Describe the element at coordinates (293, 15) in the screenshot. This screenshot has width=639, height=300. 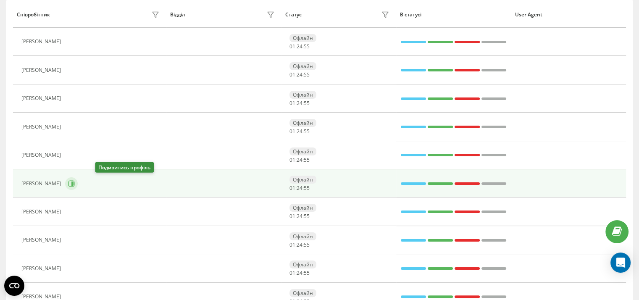
I see `div: Статус` at that location.